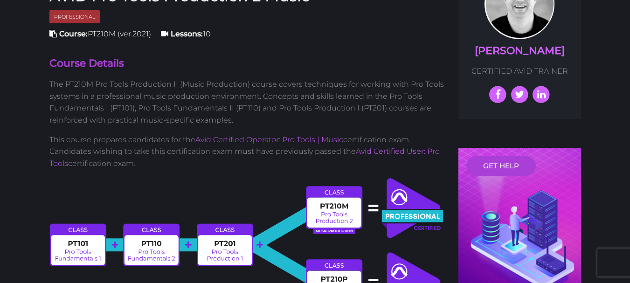 The height and width of the screenshot is (283, 630). I want to click on a: Avid Certified Operator: Pro Tools | Music, so click(269, 139).